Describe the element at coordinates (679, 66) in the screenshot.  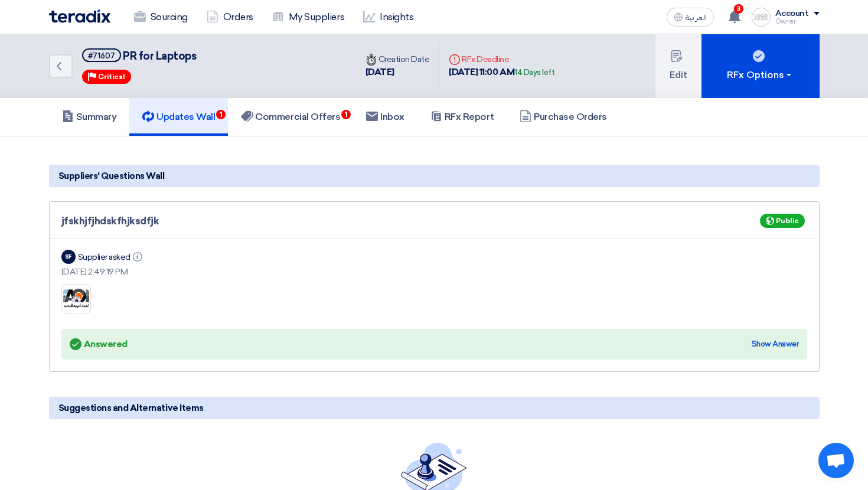
I see `button: Edit` at that location.